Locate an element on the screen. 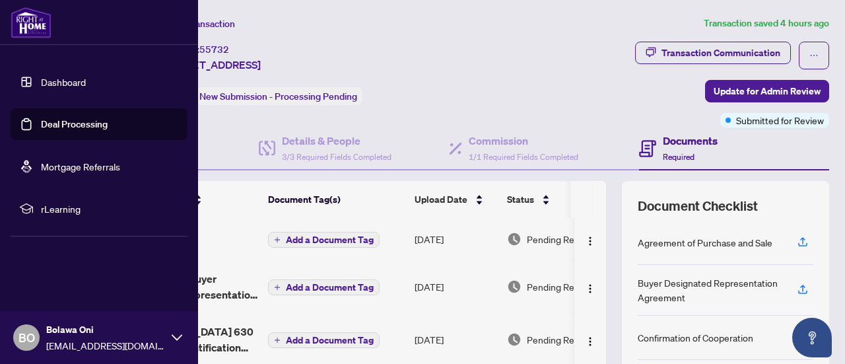 The width and height of the screenshot is (845, 364). div: Buyer Designated Representation Agreement is located at coordinates (709, 290).